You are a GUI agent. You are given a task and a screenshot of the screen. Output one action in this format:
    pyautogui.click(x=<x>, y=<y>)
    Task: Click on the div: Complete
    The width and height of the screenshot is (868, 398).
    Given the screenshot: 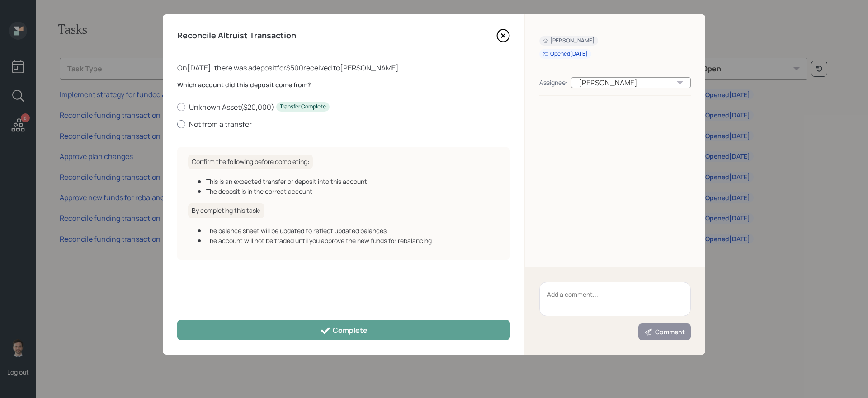 What is the action you would take?
    pyautogui.click(x=344, y=331)
    